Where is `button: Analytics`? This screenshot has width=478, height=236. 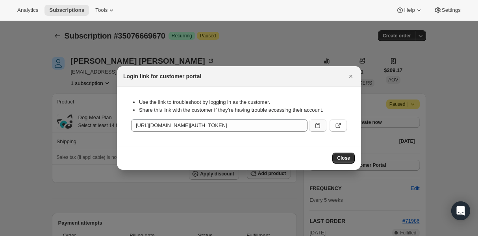 button: Analytics is located at coordinates (28, 10).